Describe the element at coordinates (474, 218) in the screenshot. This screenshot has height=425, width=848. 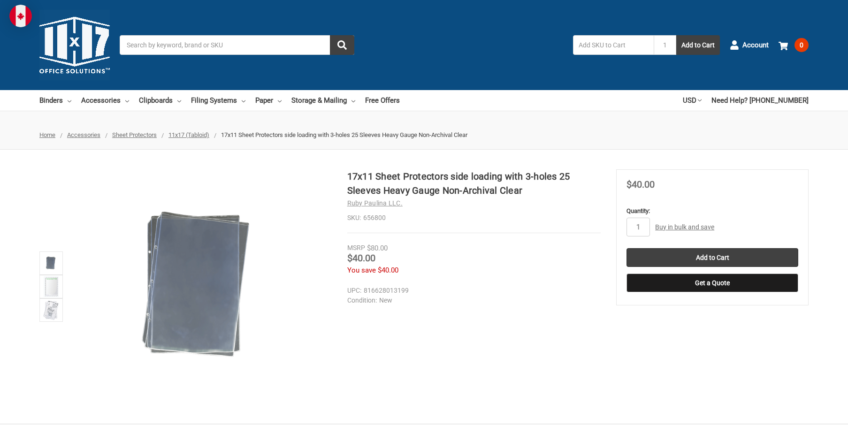
I see `dd: 656800` at that location.